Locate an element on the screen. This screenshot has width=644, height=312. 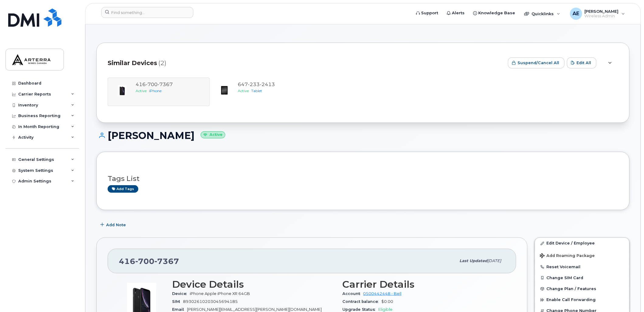
span: Contract balance is located at coordinates (362, 301).